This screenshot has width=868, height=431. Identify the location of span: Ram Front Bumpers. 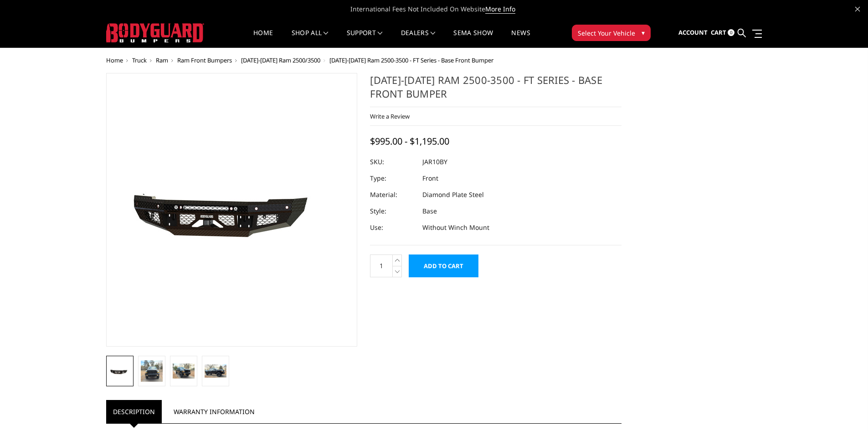
(204, 60).